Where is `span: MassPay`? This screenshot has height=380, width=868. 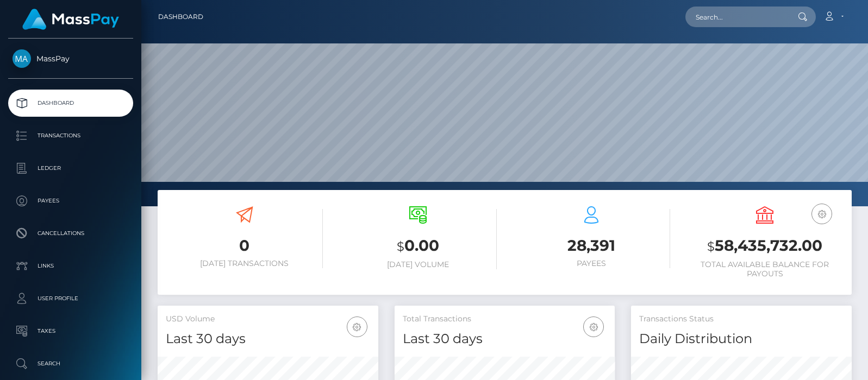 span: MassPay is located at coordinates (70, 59).